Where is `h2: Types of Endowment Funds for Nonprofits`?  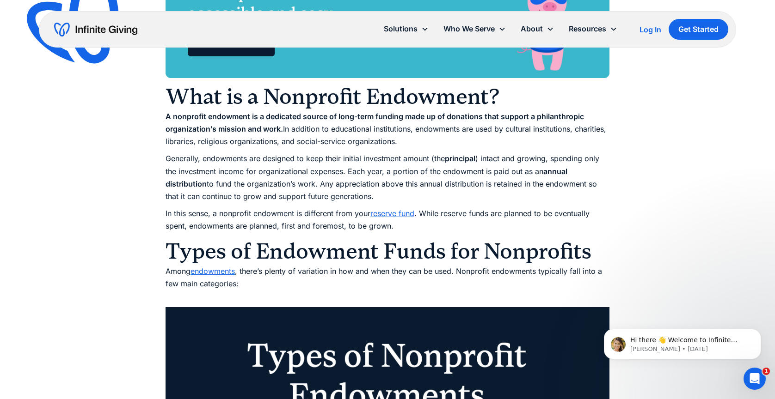 h2: Types of Endowment Funds for Nonprofits is located at coordinates (387, 252).